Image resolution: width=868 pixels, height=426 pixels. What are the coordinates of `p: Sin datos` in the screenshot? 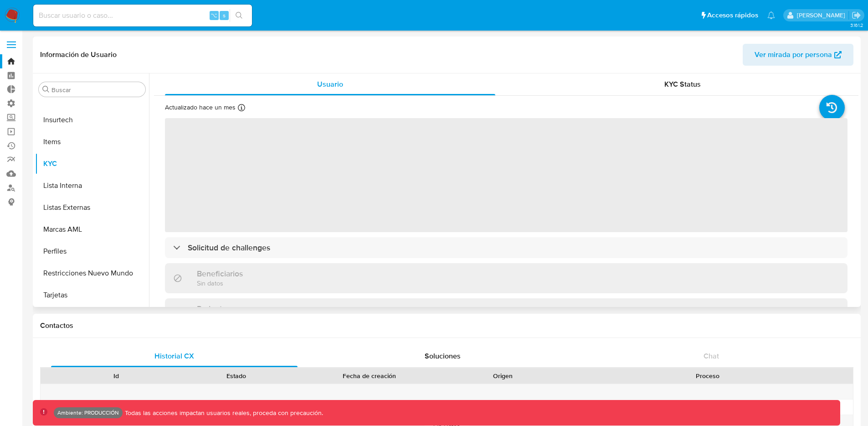 It's located at (220, 283).